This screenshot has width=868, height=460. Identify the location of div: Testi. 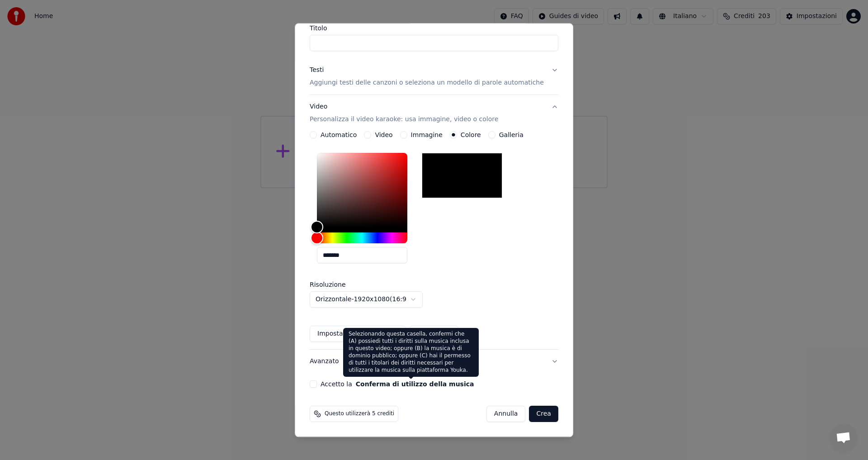
(316, 71).